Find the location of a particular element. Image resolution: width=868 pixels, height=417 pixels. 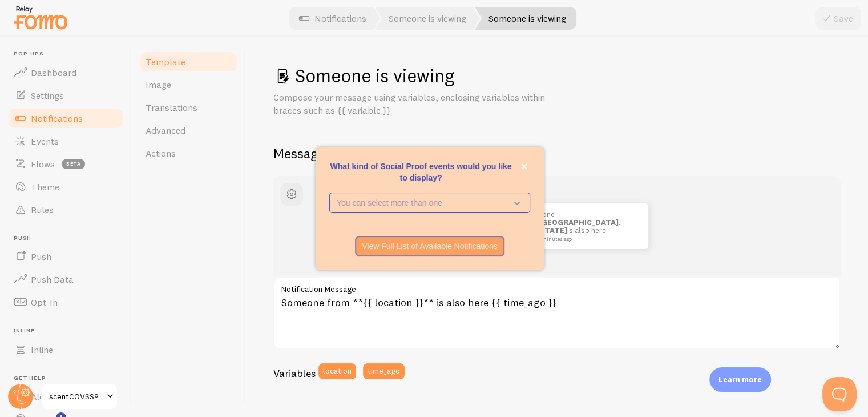

h3: Variables is located at coordinates (294, 373).